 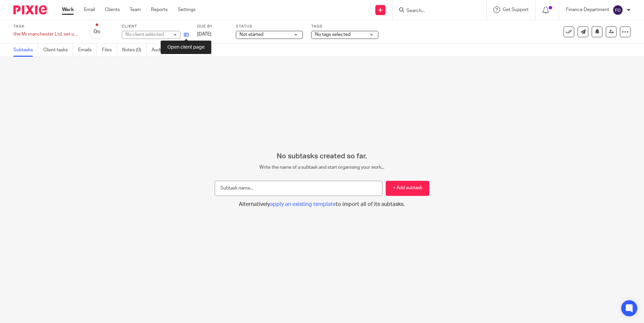 I want to click on a: Work, so click(x=68, y=10).